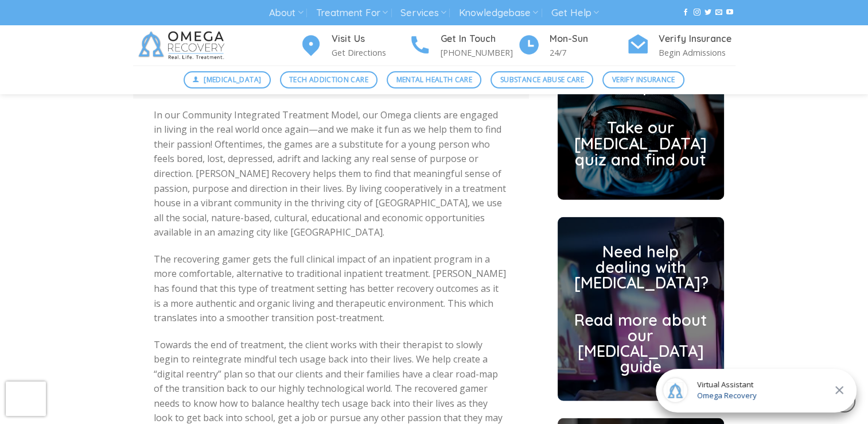  I want to click on a: Tech Addiction Care, so click(329, 80).